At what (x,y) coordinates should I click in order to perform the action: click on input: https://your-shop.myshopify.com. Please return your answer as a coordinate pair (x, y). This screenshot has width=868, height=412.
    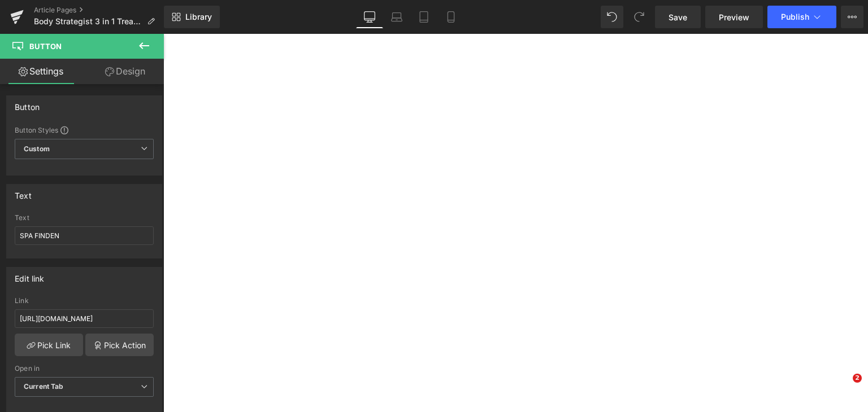
    Looking at the image, I should click on (84, 318).